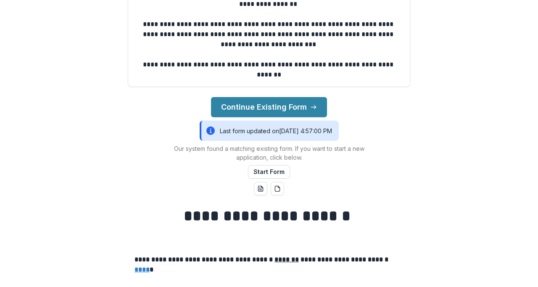  What do you see at coordinates (269, 172) in the screenshot?
I see `button: Start Form` at bounding box center [269, 172].